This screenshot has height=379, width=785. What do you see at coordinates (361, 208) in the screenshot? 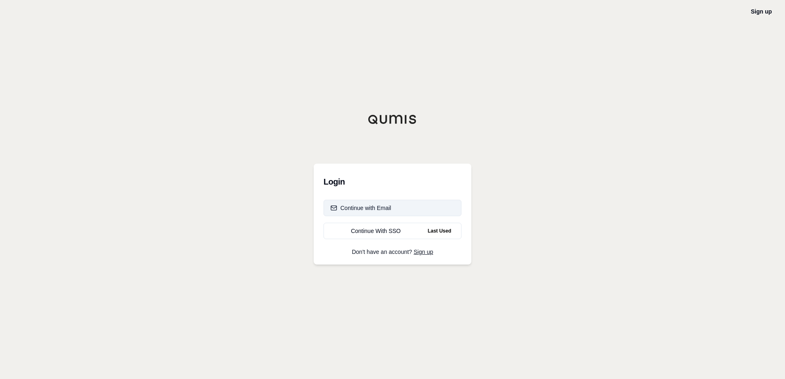
I see `div: Continue with Email` at bounding box center [361, 208].